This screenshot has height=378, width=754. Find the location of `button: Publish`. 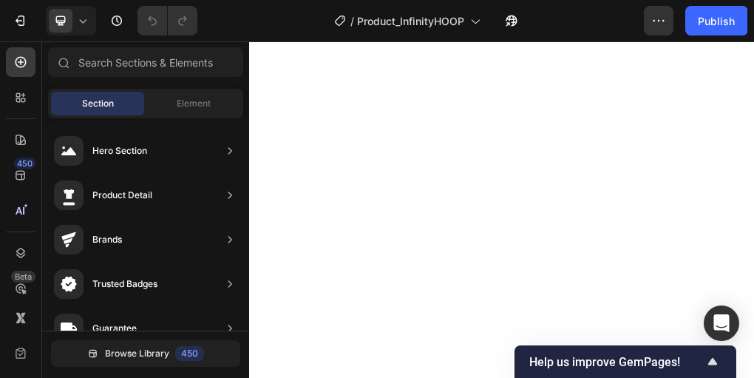

button: Publish is located at coordinates (717, 21).